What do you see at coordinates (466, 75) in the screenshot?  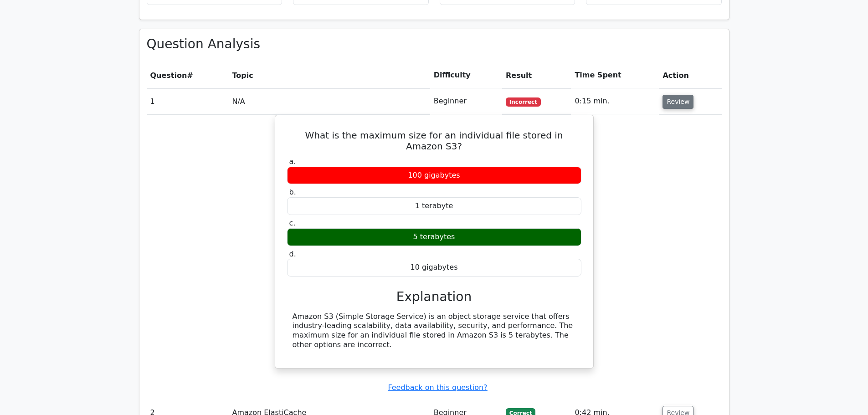 I see `th: Difficulty` at bounding box center [466, 75].